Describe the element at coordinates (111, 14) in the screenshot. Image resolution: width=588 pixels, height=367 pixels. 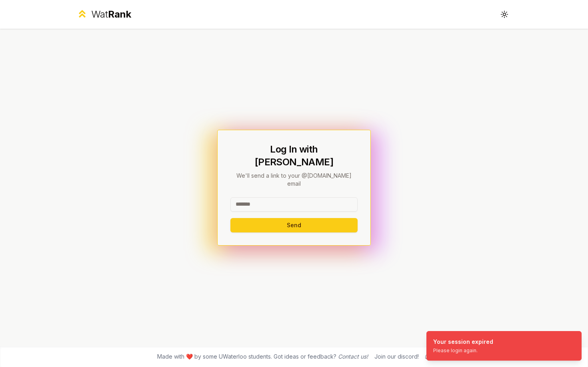
I see `div: Wat` at that location.